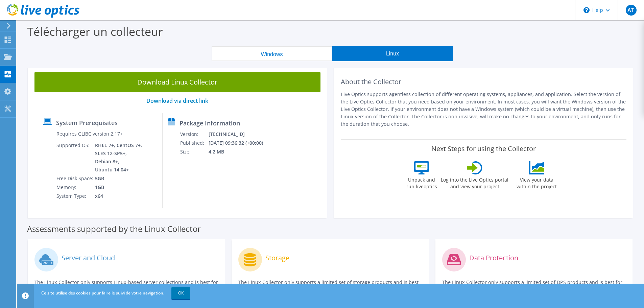  I want to click on td: Version:, so click(194, 134).